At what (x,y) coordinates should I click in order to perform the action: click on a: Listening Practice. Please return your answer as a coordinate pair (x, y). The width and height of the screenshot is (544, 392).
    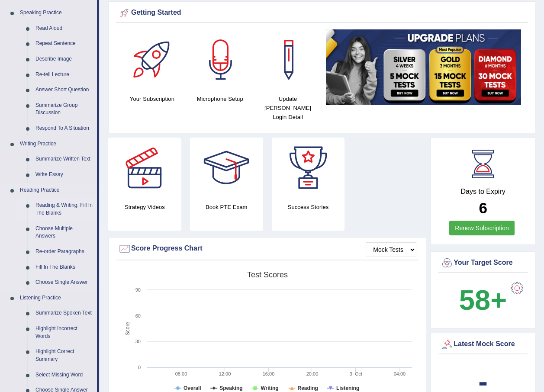
    Looking at the image, I should click on (57, 298).